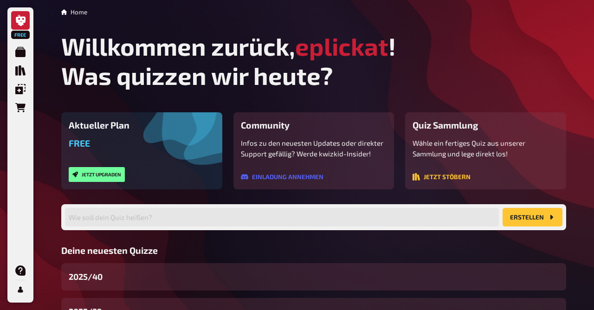 The width and height of the screenshot is (594, 310). I want to click on a: Jetzt stöbern, so click(441, 178).